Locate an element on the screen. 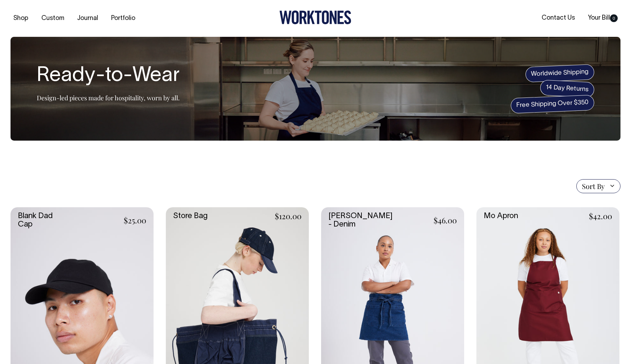  a: Shop is located at coordinates (21, 18).